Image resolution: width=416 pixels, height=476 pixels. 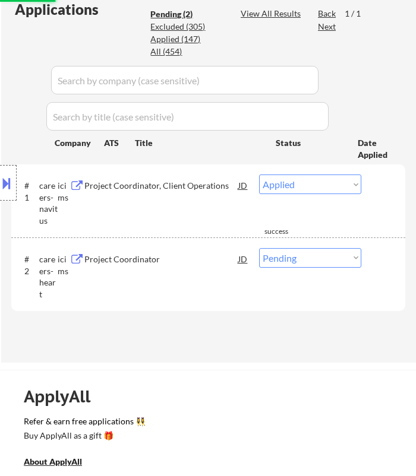 I want to click on div: All (454), so click(x=180, y=52).